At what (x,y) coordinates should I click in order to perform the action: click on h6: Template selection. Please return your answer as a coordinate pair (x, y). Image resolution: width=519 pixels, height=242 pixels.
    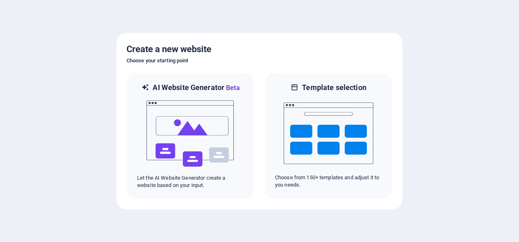
    Looking at the image, I should click on (334, 88).